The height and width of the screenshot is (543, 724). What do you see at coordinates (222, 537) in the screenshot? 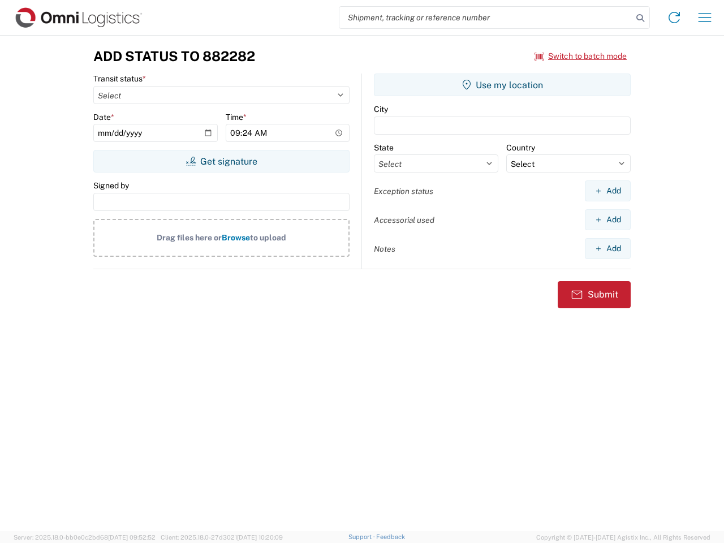
I see `span: Client: 2025.18.0-27d3021` at bounding box center [222, 537].